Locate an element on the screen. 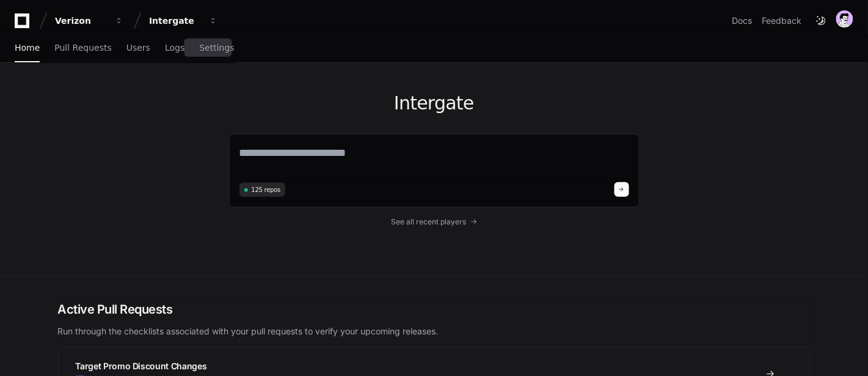 This screenshot has height=376, width=868. span: Settings is located at coordinates (216, 48).